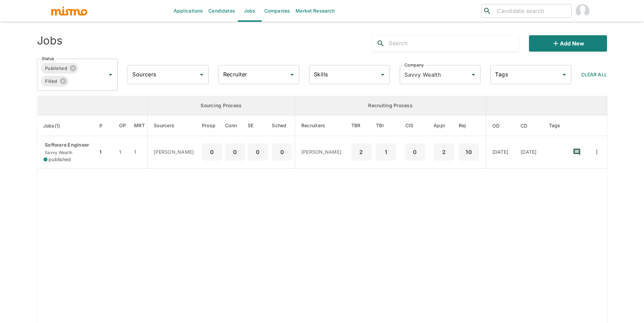 This screenshot has width=644, height=323. Describe the element at coordinates (390, 105) in the screenshot. I see `th: Recruiting Process` at that location.